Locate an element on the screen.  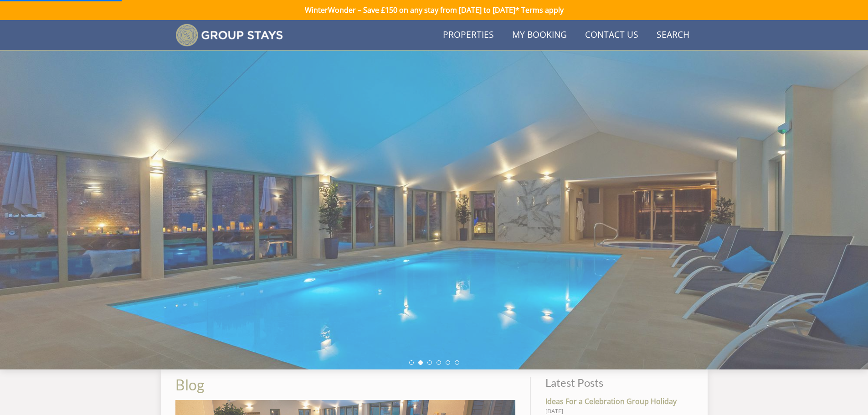
a: Blog is located at coordinates (190, 384).